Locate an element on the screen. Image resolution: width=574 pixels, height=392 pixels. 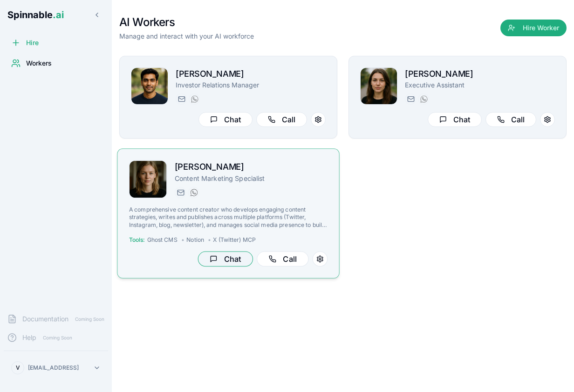
img: Dana Allen is located at coordinates (379, 86).